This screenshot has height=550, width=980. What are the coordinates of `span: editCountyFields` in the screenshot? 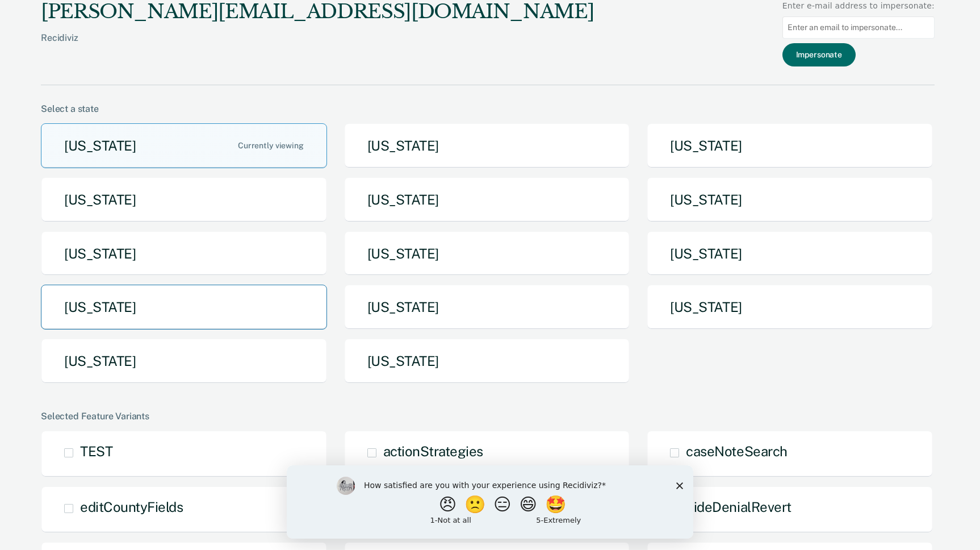 It's located at (131, 507).